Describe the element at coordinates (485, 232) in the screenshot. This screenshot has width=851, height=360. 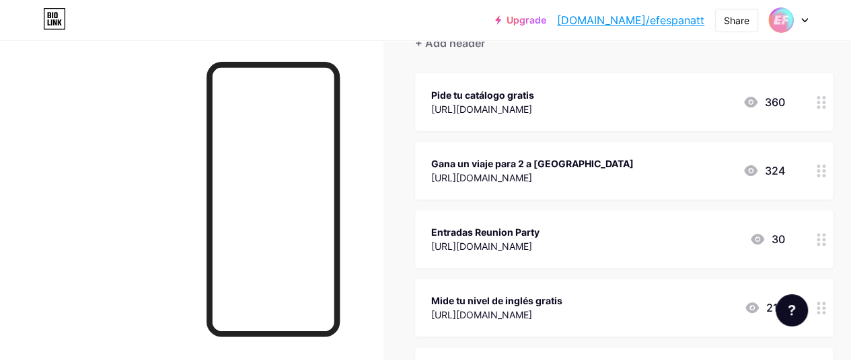
I see `div: Entradas Reunion Party` at that location.